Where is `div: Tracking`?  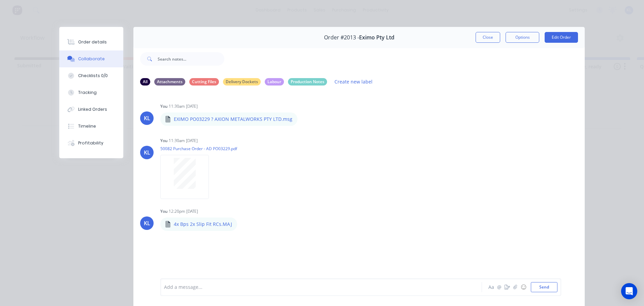
div: Tracking is located at coordinates (87, 92).